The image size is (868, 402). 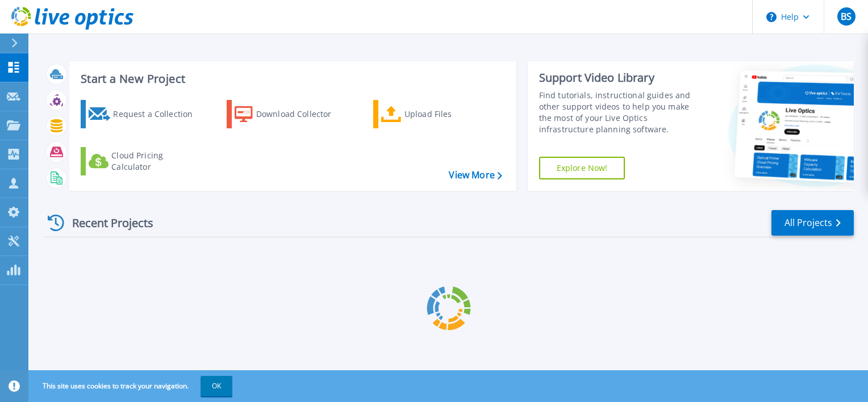 What do you see at coordinates (620, 112) in the screenshot?
I see `div: Find tutorials, instructional guides and other support videos to help you make the most of your L...` at bounding box center [620, 112].